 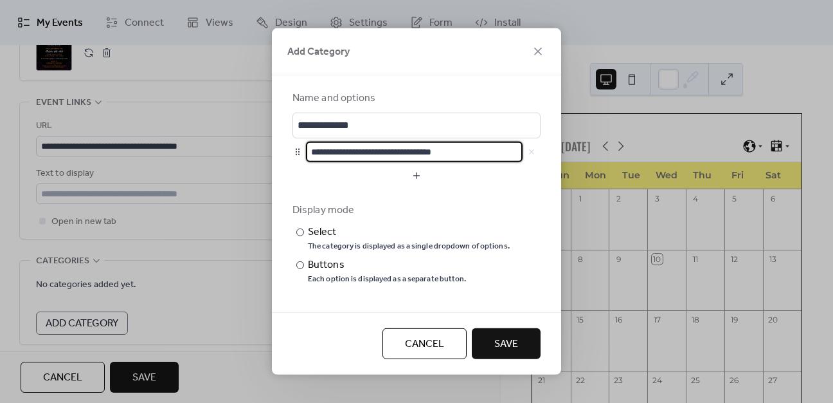 What do you see at coordinates (408, 232) in the screenshot?
I see `div: Select` at bounding box center [408, 232].